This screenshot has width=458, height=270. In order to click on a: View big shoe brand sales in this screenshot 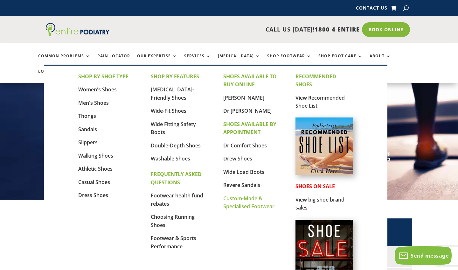, I will do `click(320, 204)`.